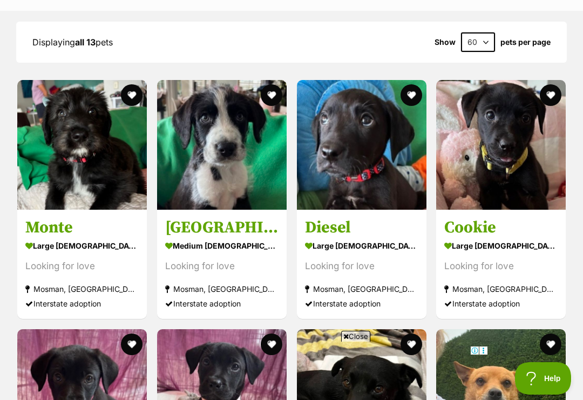 This screenshot has width=583, height=400. What do you see at coordinates (501, 227) in the screenshot?
I see `h3: Cookie` at bounding box center [501, 227].